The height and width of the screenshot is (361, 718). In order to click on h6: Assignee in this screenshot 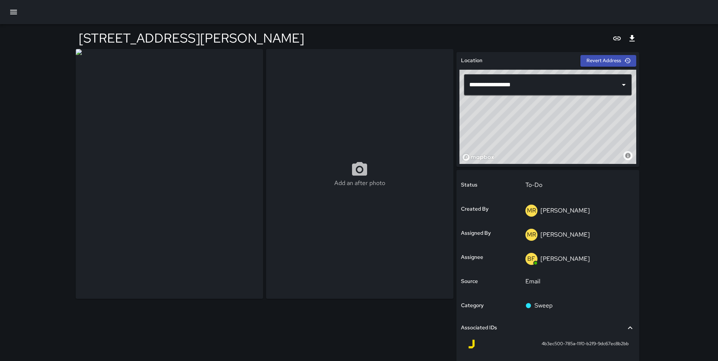, I will do `click(472, 258)`.